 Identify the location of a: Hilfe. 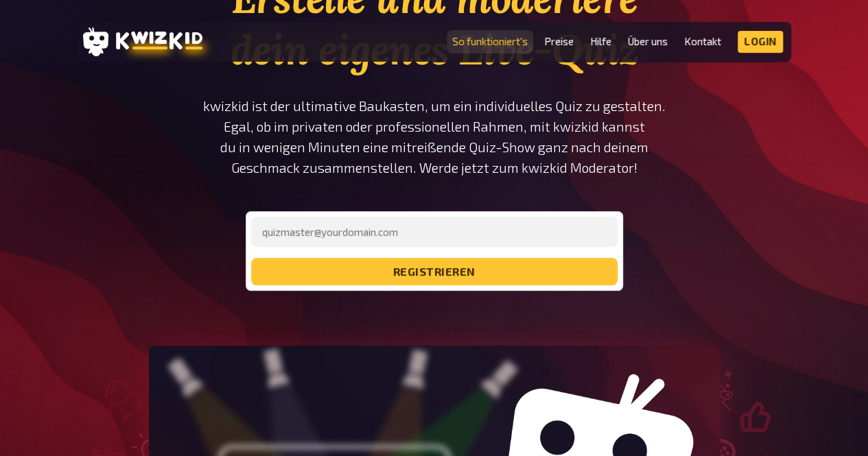
(600, 42).